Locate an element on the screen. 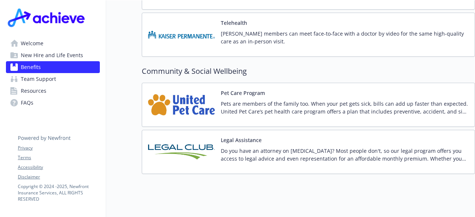  a: Terms is located at coordinates (59, 158).